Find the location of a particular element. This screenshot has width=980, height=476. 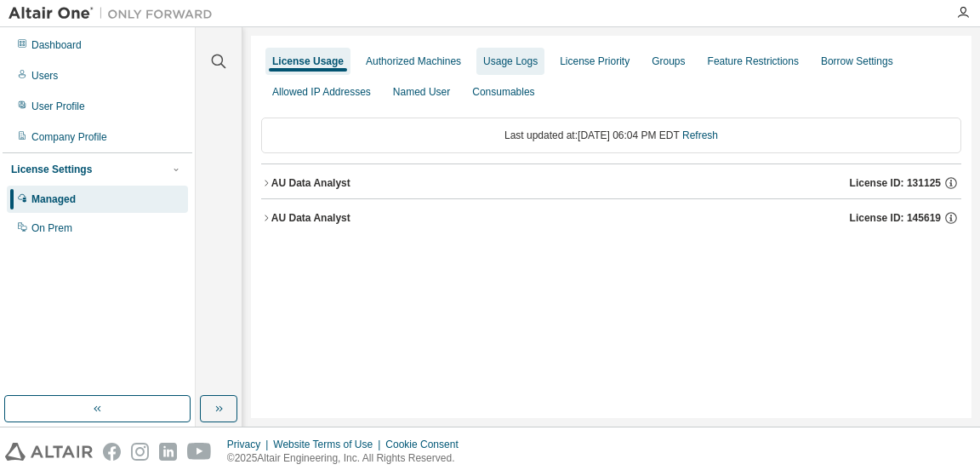

div: Managed is located at coordinates (54, 199).